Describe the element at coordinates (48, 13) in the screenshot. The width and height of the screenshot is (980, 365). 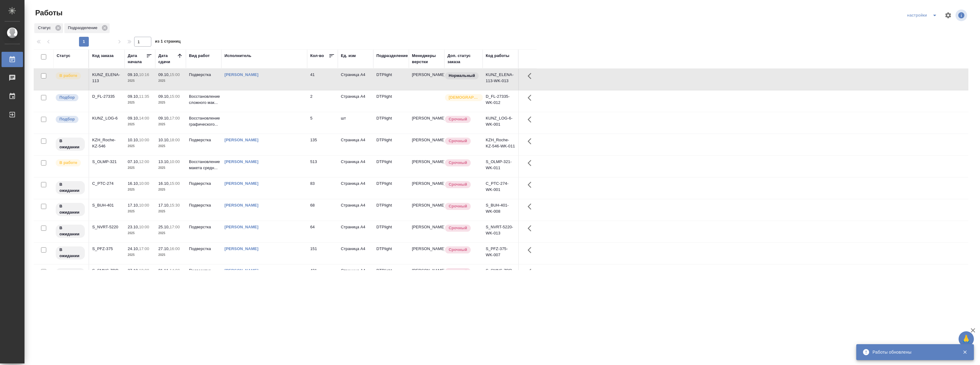
I see `span: Работы` at that location.